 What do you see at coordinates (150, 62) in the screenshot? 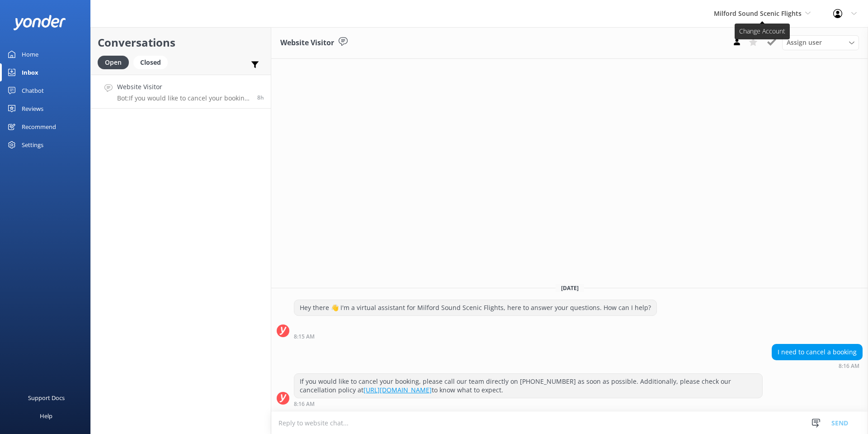
I see `div: Closed` at bounding box center [150, 62].